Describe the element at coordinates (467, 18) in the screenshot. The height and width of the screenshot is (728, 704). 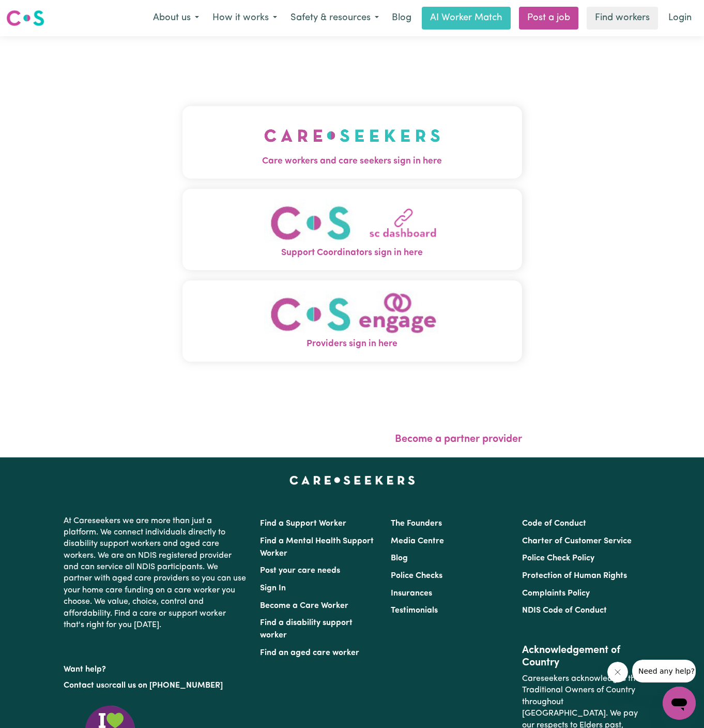
I see `a: AI Worker Match` at that location.